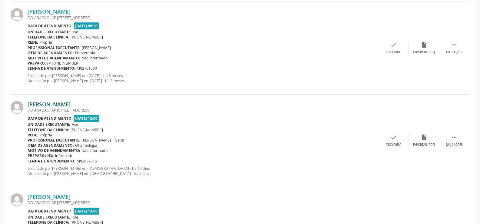 The height and width of the screenshot is (224, 480). What do you see at coordinates (87, 161) in the screenshot?
I see `span: M02937316` at bounding box center [87, 161].